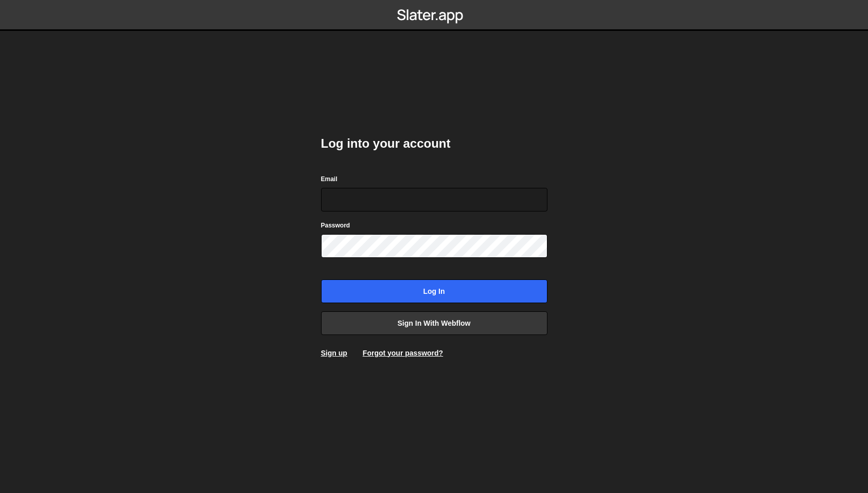 The image size is (868, 493). I want to click on label: Password, so click(336, 225).